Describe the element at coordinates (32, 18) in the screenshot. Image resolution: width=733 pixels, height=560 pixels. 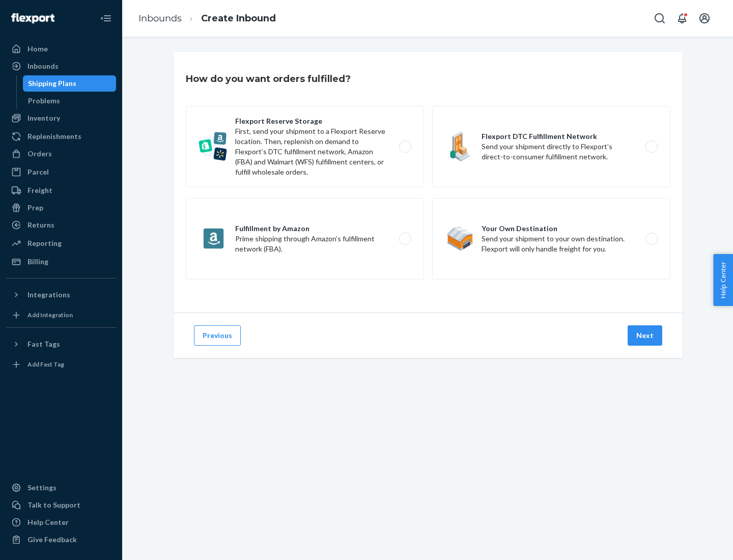
I see `img: Flexport logo` at that location.